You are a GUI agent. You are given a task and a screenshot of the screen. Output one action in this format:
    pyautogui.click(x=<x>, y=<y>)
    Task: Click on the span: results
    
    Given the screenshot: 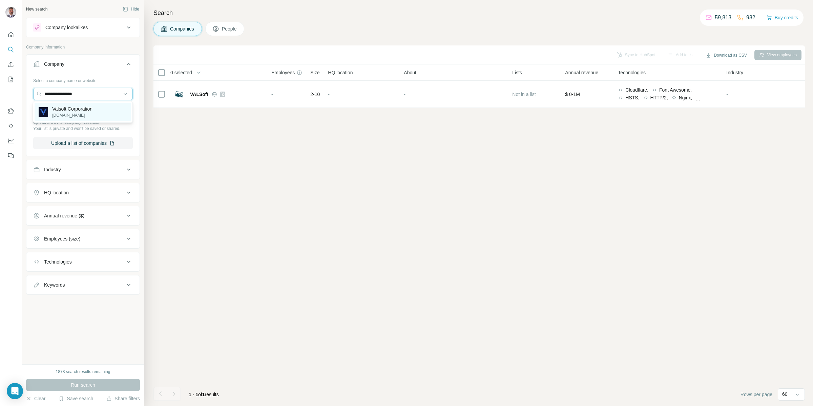 What is the action you would take?
    pyautogui.click(x=204, y=394)
    